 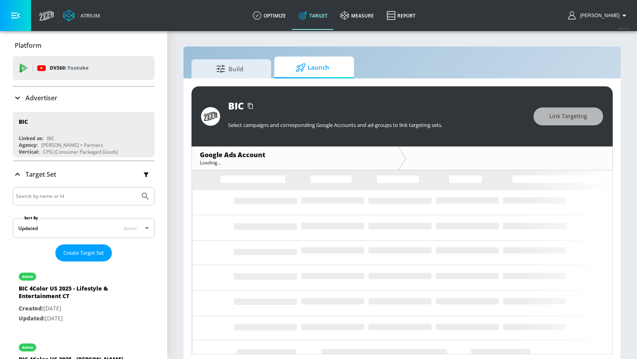 I want to click on div: Advertiser, so click(x=84, y=98).